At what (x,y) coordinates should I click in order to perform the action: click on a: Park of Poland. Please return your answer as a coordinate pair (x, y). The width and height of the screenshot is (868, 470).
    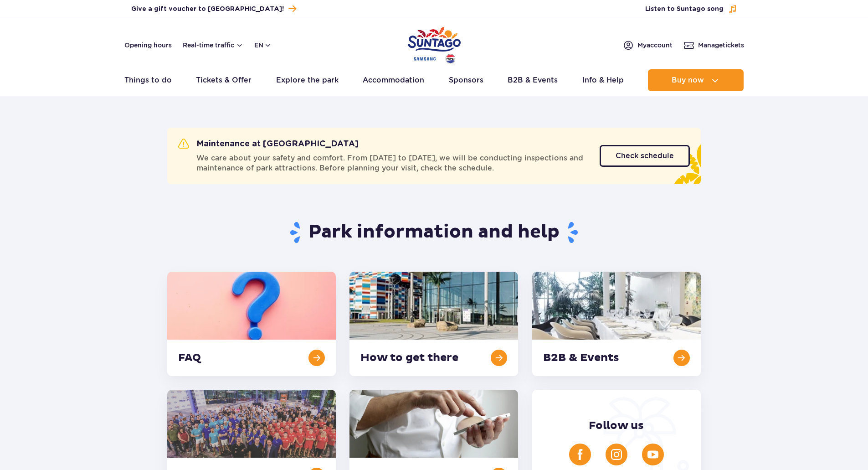
    Looking at the image, I should click on (434, 44).